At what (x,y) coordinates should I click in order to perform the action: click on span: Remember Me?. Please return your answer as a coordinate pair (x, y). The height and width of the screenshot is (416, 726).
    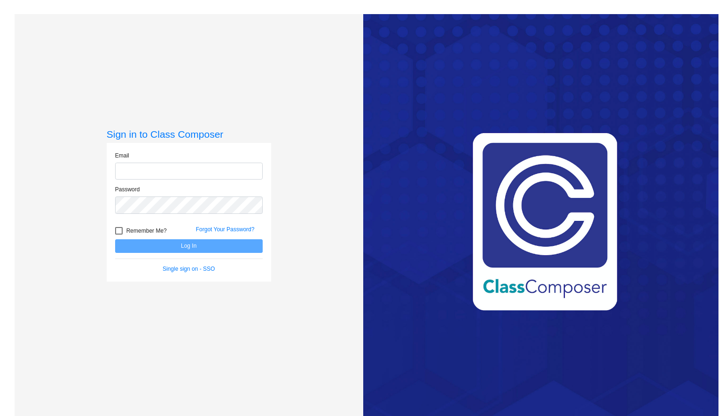
    Looking at the image, I should click on (147, 231).